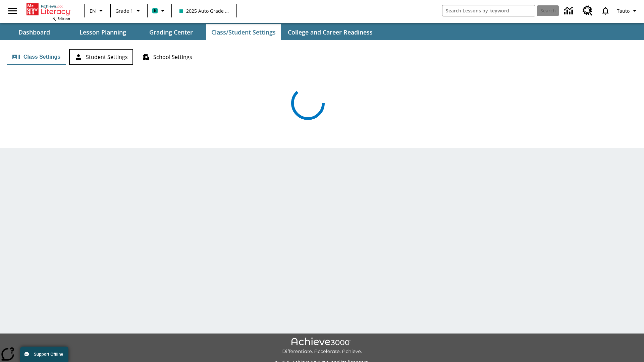 Image resolution: width=644 pixels, height=362 pixels. Describe the element at coordinates (489, 10) in the screenshot. I see `input: search field` at that location.